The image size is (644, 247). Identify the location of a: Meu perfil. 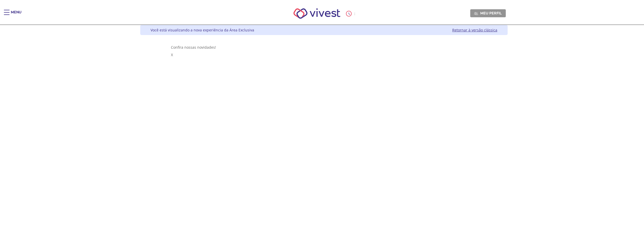
(488, 13).